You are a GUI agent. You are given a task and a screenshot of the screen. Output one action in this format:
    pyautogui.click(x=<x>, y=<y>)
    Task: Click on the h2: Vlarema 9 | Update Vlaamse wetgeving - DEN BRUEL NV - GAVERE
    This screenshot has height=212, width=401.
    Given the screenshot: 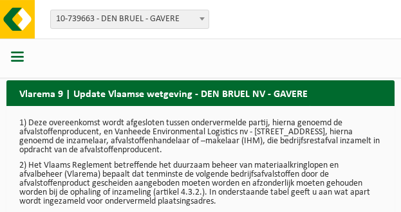 What is the action you would take?
    pyautogui.click(x=164, y=93)
    